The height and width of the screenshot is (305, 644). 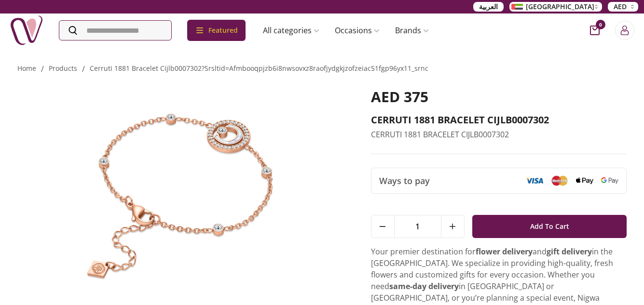 I want to click on a: products, so click(x=63, y=68).